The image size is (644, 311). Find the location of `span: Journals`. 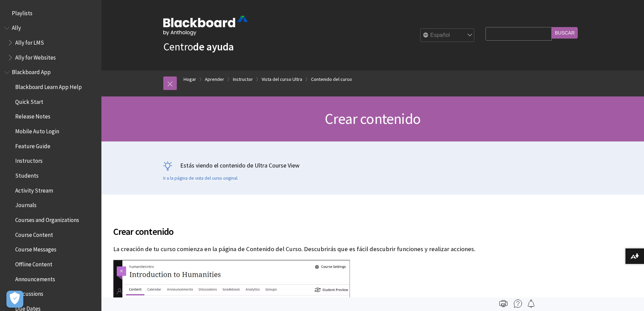

span: Journals is located at coordinates (25, 204).